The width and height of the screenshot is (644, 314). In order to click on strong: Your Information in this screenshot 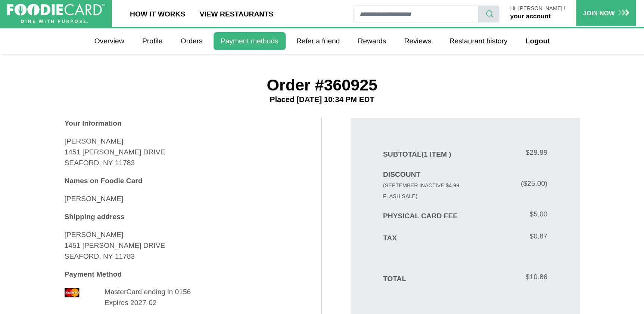, I will do `click(93, 123)`.